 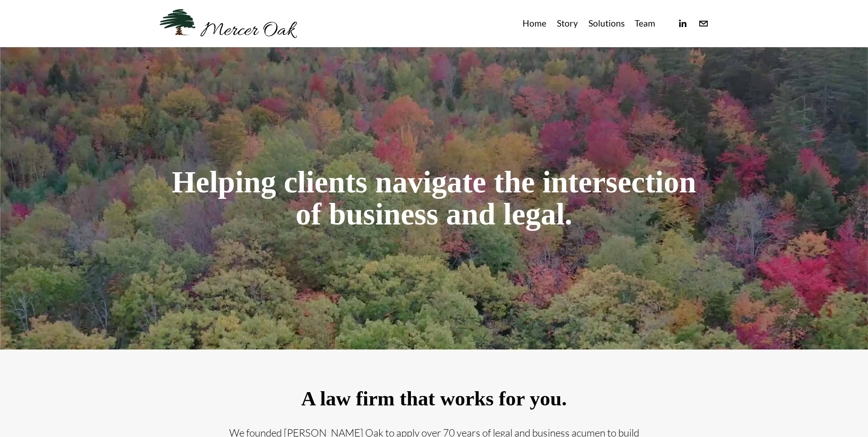 What do you see at coordinates (535, 23) in the screenshot?
I see `a: Home` at bounding box center [535, 23].